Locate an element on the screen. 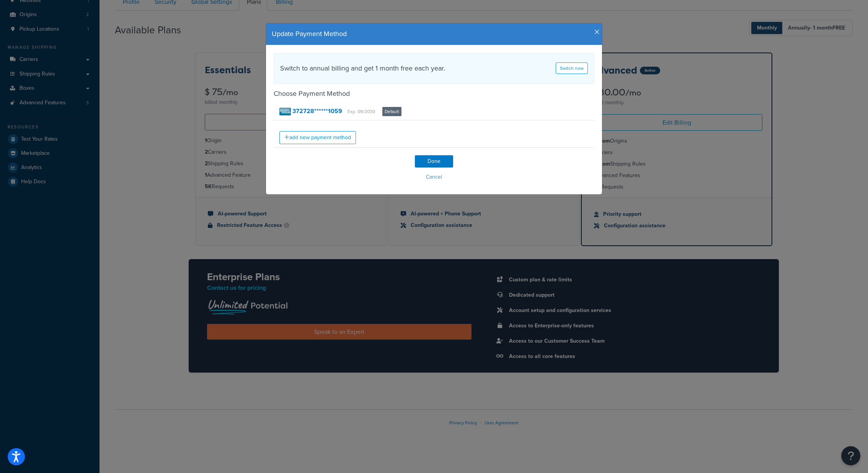 The image size is (868, 473). h4: Update Payment Method is located at coordinates (434, 34).